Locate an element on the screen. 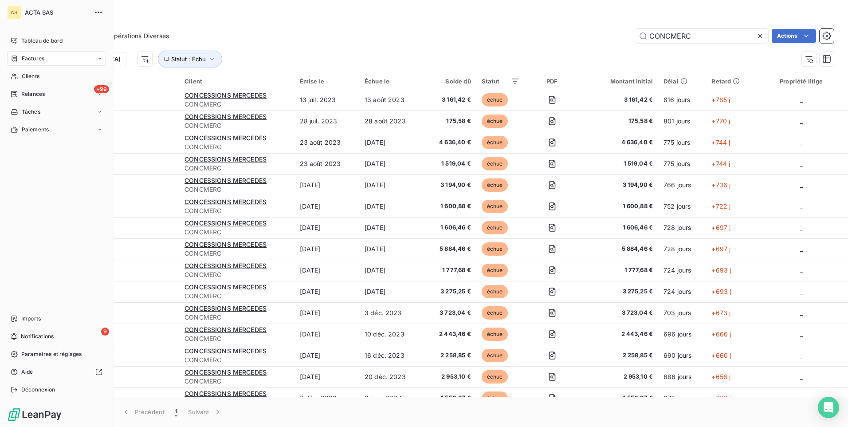 The width and height of the screenshot is (848, 427). span: +99 is located at coordinates (102, 89).